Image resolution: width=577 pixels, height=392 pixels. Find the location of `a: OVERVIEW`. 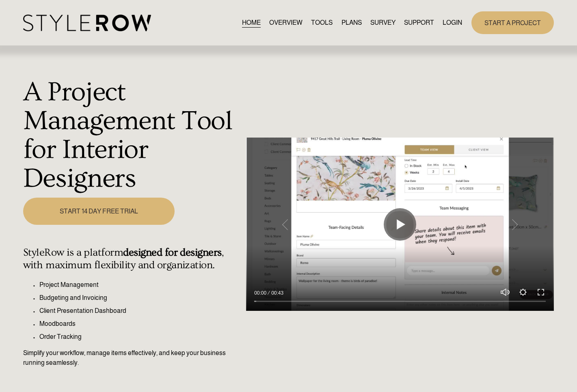

a: OVERVIEW is located at coordinates (286, 22).